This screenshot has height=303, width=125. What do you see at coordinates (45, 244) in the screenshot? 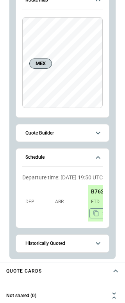
I see `h6: Historically Quoted` at bounding box center [45, 244].